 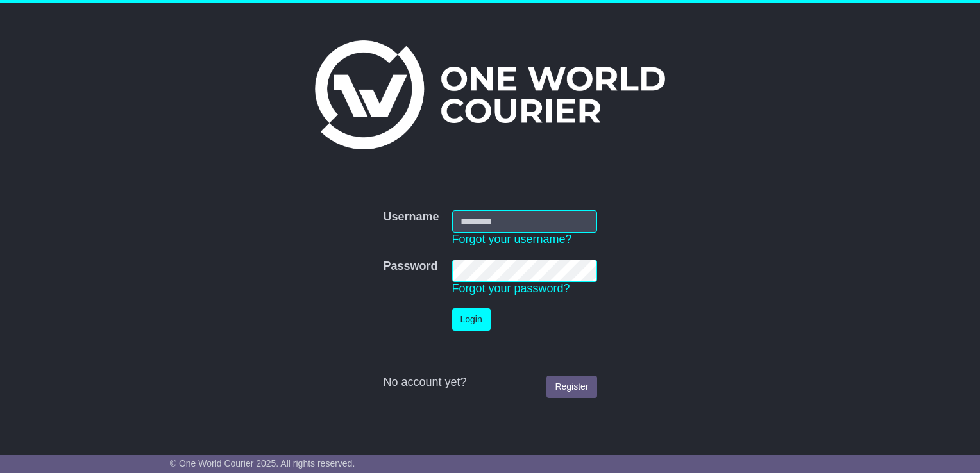 What do you see at coordinates (511, 288) in the screenshot?
I see `a: Forgot your password?` at bounding box center [511, 288].